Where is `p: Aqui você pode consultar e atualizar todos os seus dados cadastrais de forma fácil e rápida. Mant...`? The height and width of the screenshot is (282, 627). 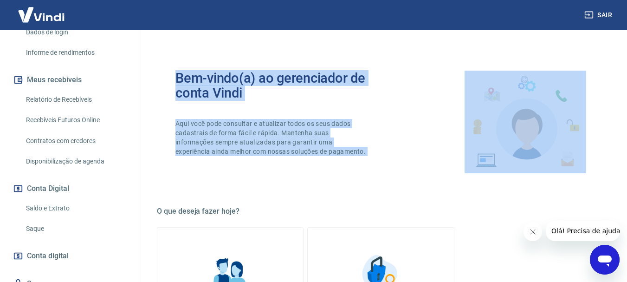
p: Aqui você pode consultar e atualizar todos os seus dados cadastrais de forma fácil e rápida. Mant... is located at coordinates (272, 137).